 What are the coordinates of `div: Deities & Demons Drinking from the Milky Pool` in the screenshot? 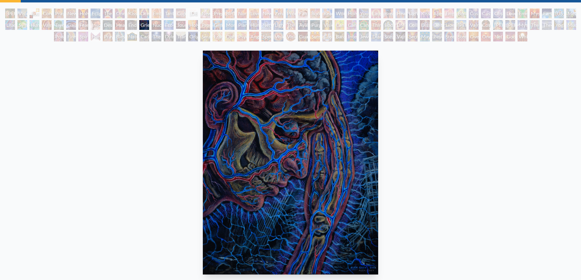 It's located at (437, 25).